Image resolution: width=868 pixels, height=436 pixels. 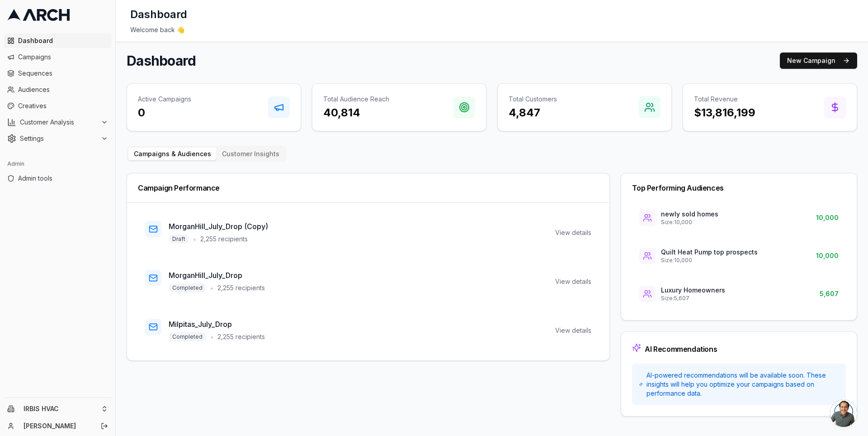 I want to click on p: Quilt Heat Pump top prospects, so click(x=709, y=252).